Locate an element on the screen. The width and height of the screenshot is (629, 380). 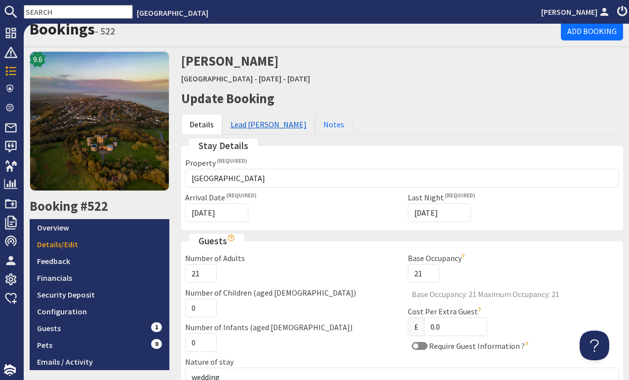
a: 9.6 is located at coordinates (99, 125).